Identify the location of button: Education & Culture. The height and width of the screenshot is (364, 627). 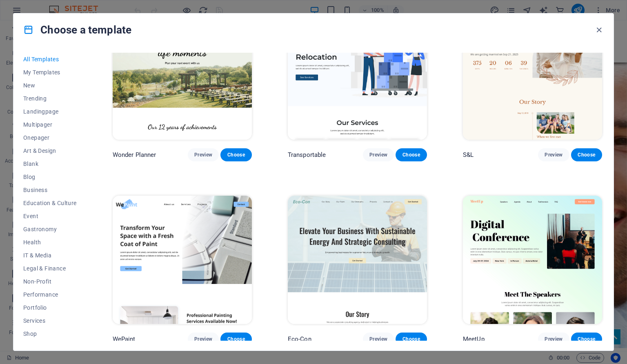
(50, 203).